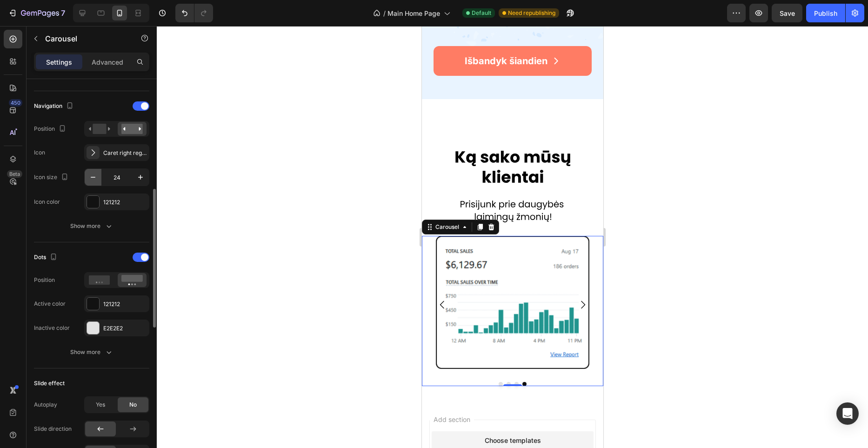 The width and height of the screenshot is (868, 448). What do you see at coordinates (91, 35) in the screenshot?
I see `a: Išbandyk šiandien` at bounding box center [91, 35].